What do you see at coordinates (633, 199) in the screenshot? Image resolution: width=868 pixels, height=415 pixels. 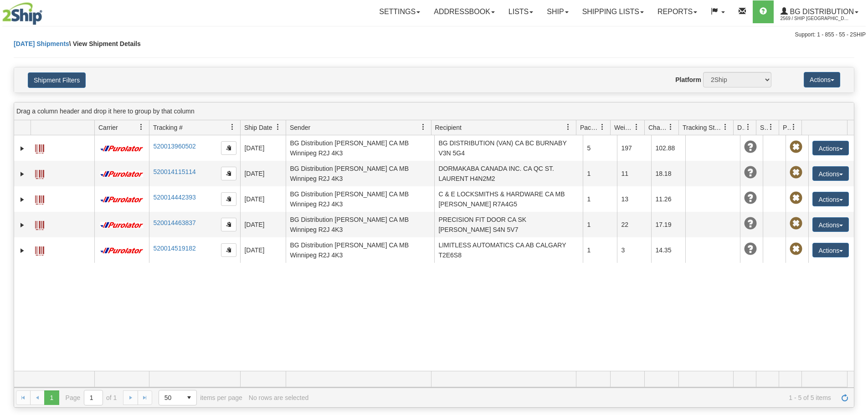 I see `td: 13` at bounding box center [633, 199].